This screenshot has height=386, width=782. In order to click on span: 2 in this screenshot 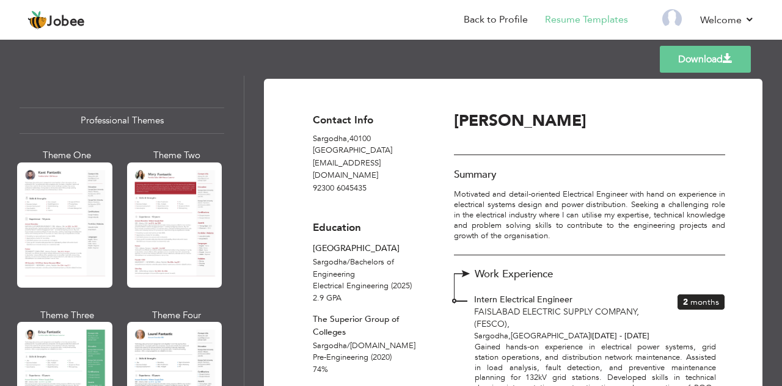, I will do `click(685, 302)`.